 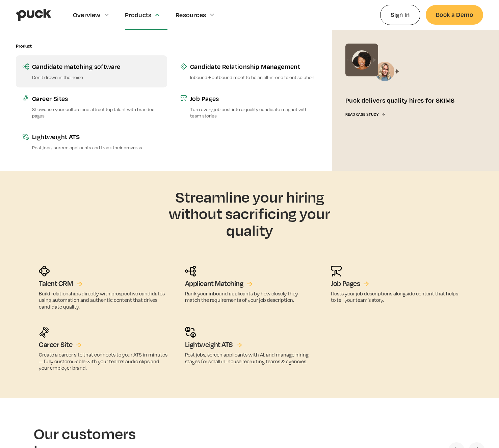 I want to click on p: Post jobs, screen applicants with AI, and manage hiring stages for small in-house recruiting team..., so click(x=249, y=358).